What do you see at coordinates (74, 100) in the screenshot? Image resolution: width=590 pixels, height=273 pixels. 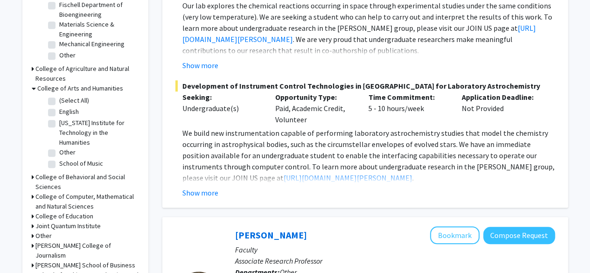 I see `label: (Select All)` at bounding box center [74, 100].